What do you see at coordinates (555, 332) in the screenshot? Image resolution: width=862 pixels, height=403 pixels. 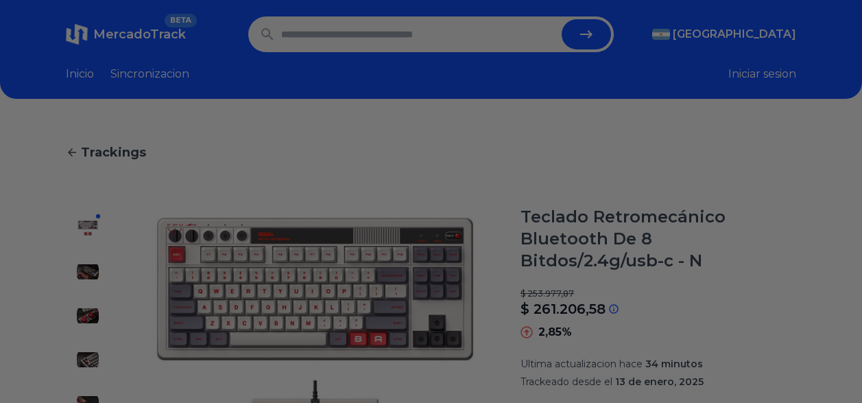 I see `p: 2,85%` at bounding box center [555, 332].